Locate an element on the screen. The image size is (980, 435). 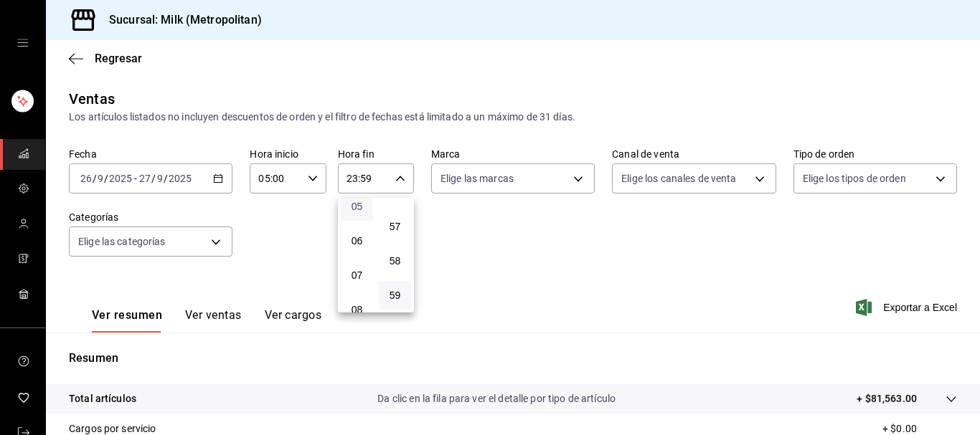
span: 08 is located at coordinates (356, 309).